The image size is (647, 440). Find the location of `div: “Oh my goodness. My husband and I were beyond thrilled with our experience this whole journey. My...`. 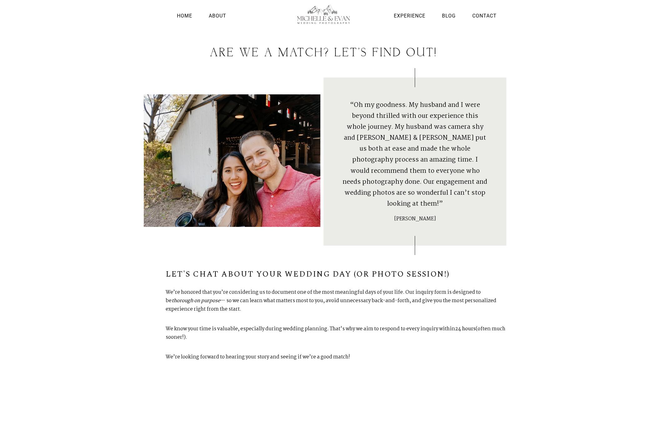

div: “Oh my goodness. My husband and I were beyond thrilled with our experience this whole journey. My... is located at coordinates (415, 154).